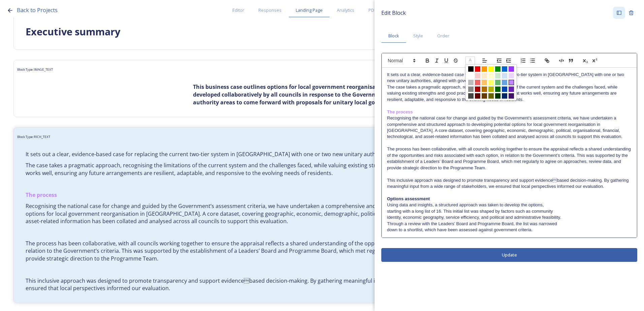 The width and height of the screenshot is (644, 311). Describe the element at coordinates (510, 224) in the screenshot. I see `p: Through a review with the Leaders’ Board and Programme Board, the list was narrowed` at that location.